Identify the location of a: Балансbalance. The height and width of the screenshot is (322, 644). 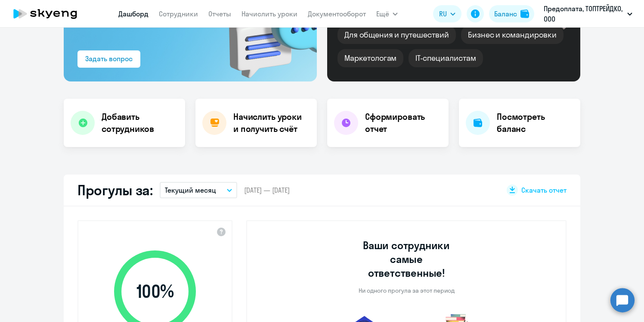
(511, 14).